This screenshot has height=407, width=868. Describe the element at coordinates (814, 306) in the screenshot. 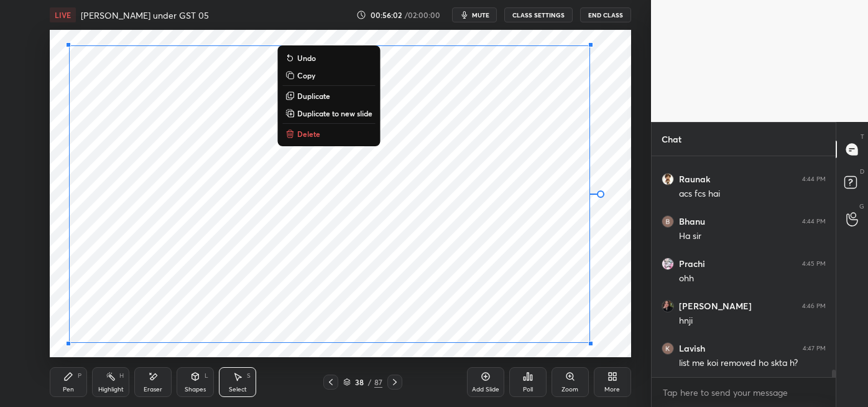

I see `div: 4:46 PM` at that location.